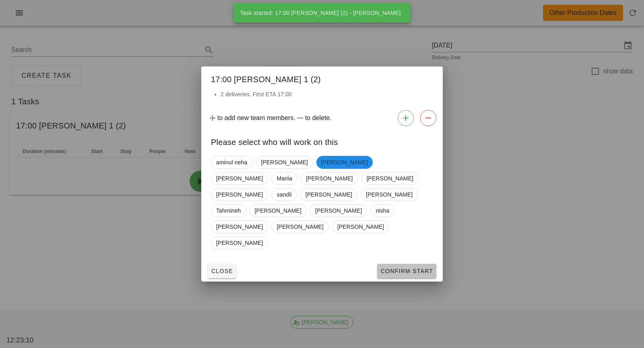 This screenshot has height=348, width=644. What do you see at coordinates (322, 118) in the screenshot?
I see `div: to add new team members. to delete.` at bounding box center [322, 118].